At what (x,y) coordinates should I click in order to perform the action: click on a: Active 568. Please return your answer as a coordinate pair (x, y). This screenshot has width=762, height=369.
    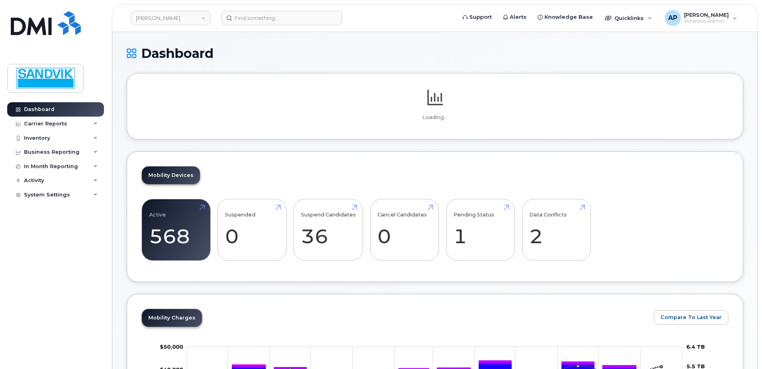
    Looking at the image, I should click on (176, 230).